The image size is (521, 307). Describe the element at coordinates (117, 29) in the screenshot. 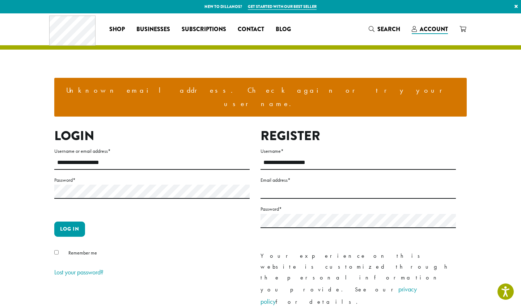

I see `a: Shop` at that location.